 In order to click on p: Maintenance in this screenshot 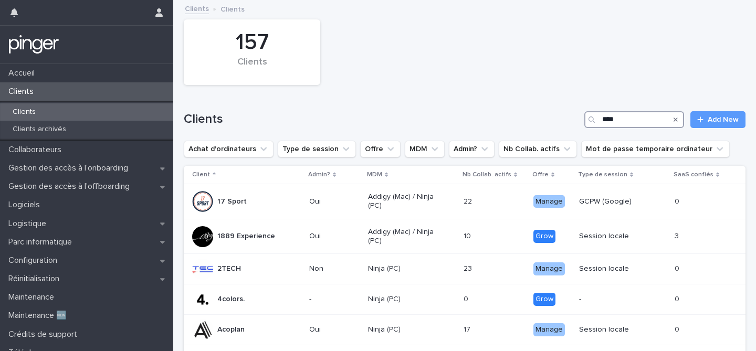, I will do `click(33, 297)`.